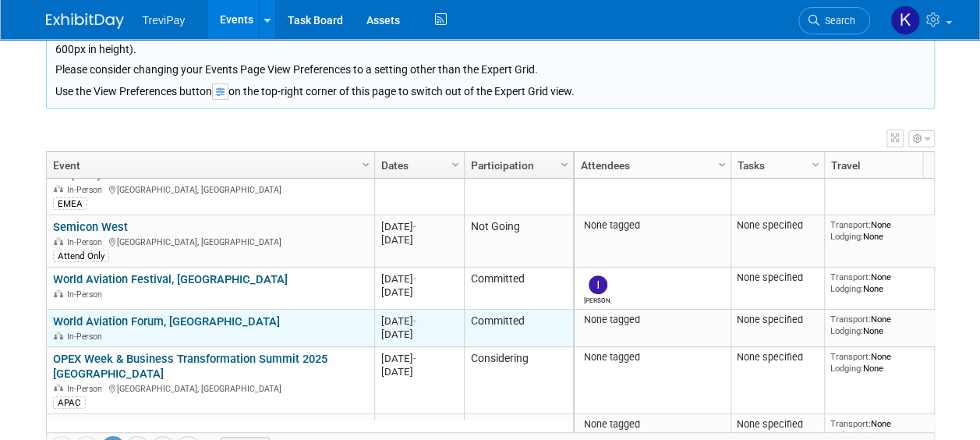 The width and height of the screenshot is (980, 440). What do you see at coordinates (70, 203) in the screenshot?
I see `div: EMEA` at bounding box center [70, 203].